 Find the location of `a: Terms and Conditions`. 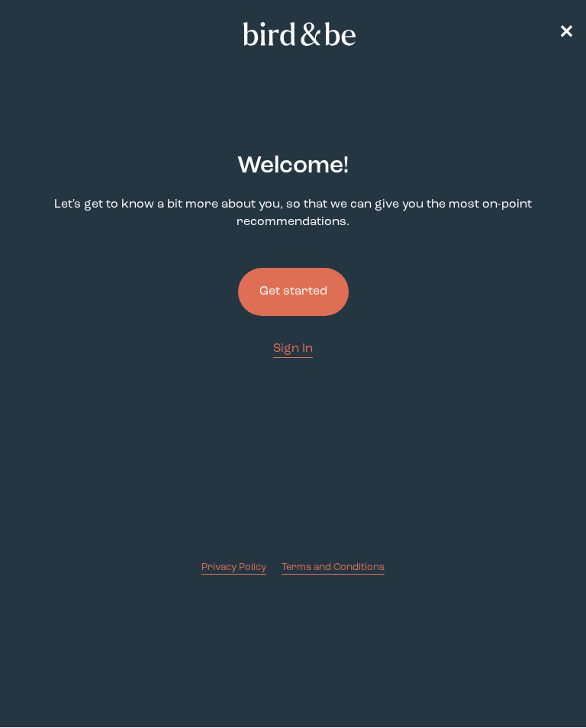

a: Terms and Conditions is located at coordinates (333, 568).